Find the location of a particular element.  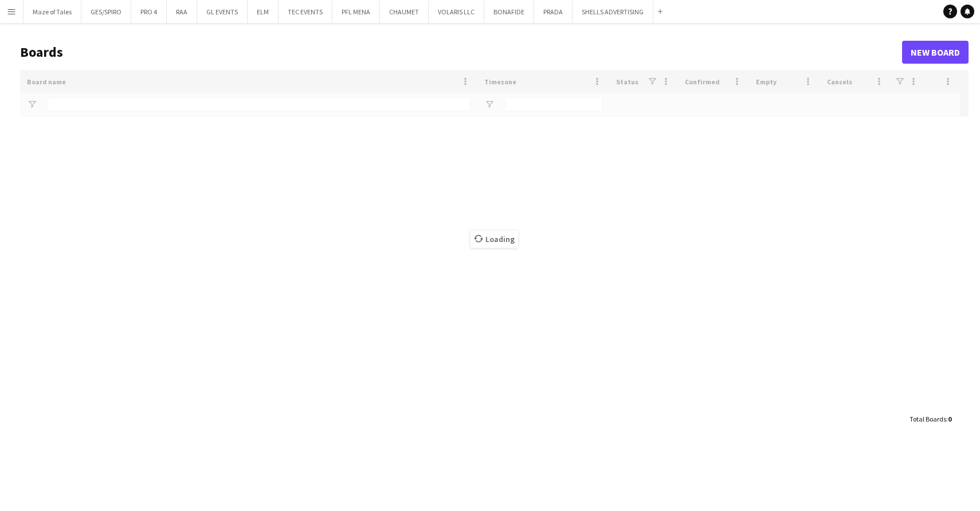

h1: Boards is located at coordinates (461, 52).